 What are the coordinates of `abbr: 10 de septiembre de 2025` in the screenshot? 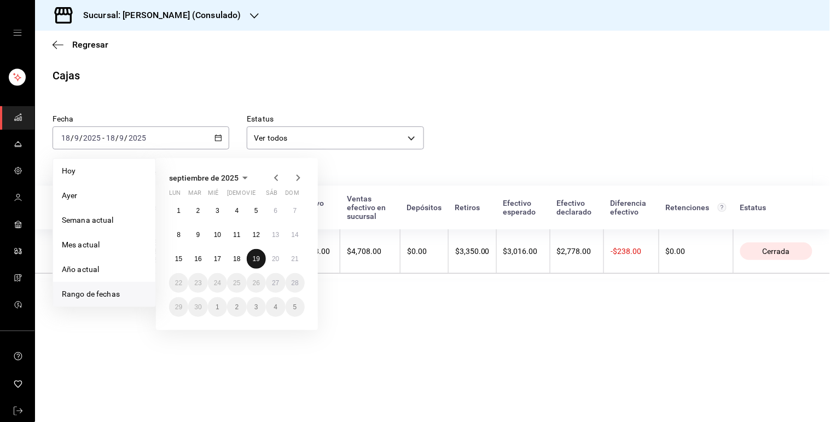 It's located at (217, 235).